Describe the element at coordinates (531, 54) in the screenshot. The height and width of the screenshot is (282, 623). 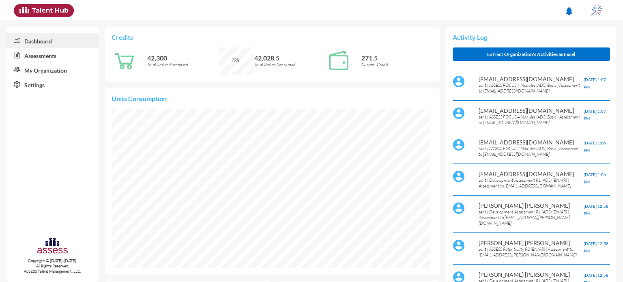
I see `button: Extract Organization's Activities as Excel` at that location.